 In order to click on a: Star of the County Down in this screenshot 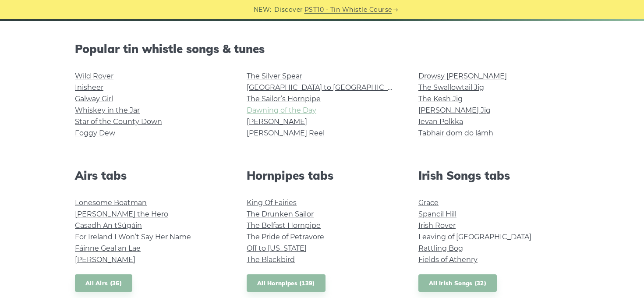, I will do `click(118, 122)`.